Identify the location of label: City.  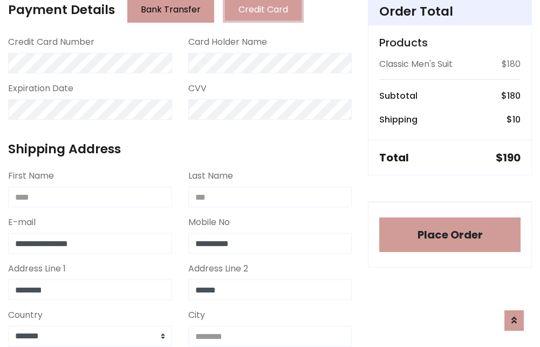
(196, 315).